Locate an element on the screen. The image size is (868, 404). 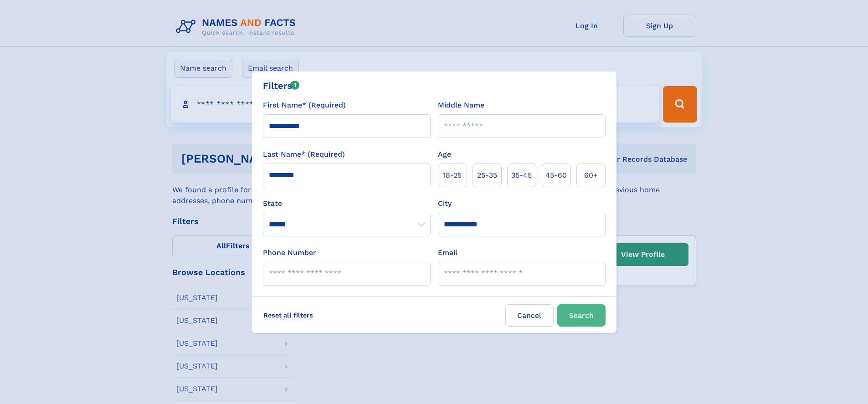
label: Email is located at coordinates (448, 253).